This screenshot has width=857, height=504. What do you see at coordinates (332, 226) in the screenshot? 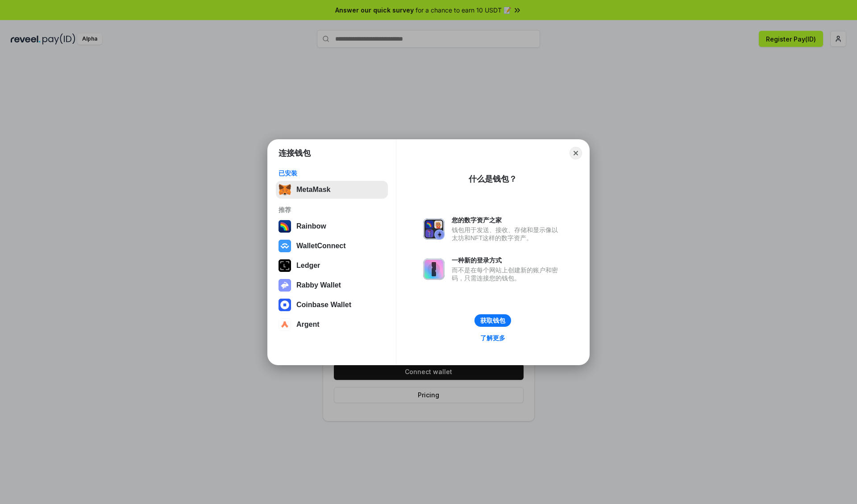
I see `button: Rainbow` at bounding box center [332, 226].